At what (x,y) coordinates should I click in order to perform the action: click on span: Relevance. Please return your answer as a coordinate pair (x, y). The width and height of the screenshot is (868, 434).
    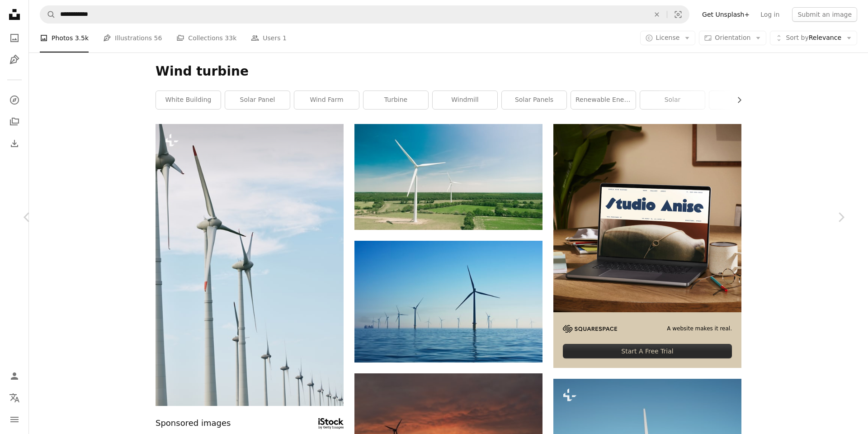
    Looking at the image, I should click on (814, 38).